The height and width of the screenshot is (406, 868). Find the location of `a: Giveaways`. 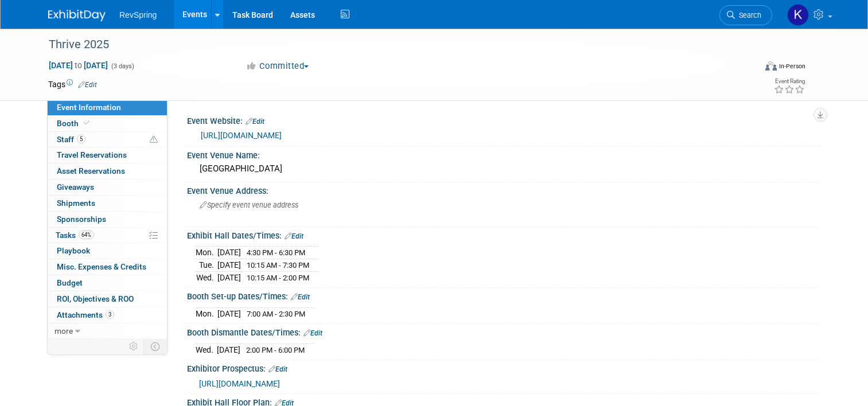

a: Giveaways is located at coordinates (107, 187).